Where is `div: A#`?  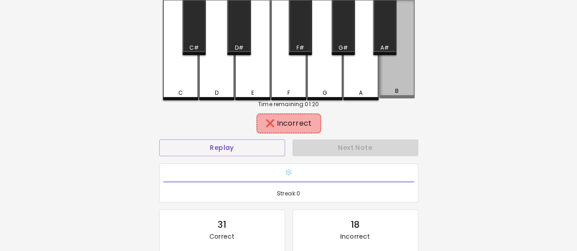 div: A# is located at coordinates (385, 48).